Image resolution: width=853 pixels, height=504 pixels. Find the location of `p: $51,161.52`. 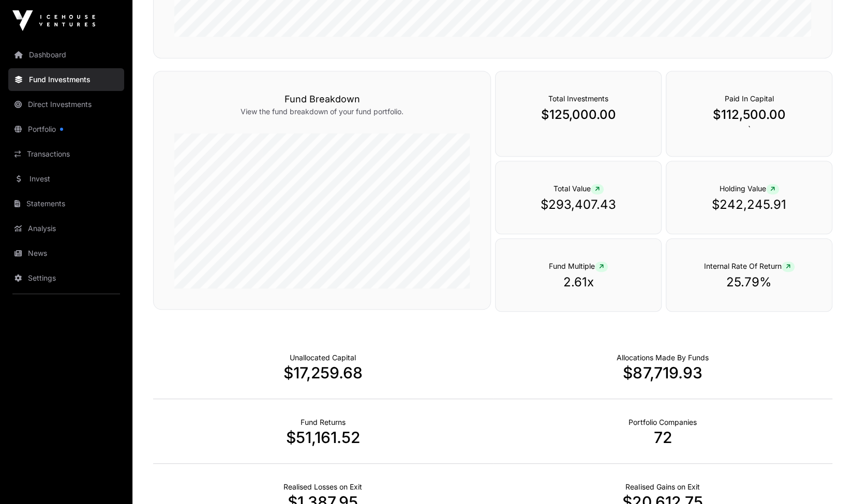

p: $51,161.52 is located at coordinates (323, 437).